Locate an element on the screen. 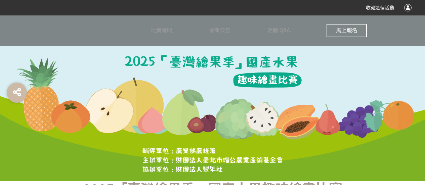 This screenshot has height=185, width=425. a: 活動 Q&A is located at coordinates (278, 31).